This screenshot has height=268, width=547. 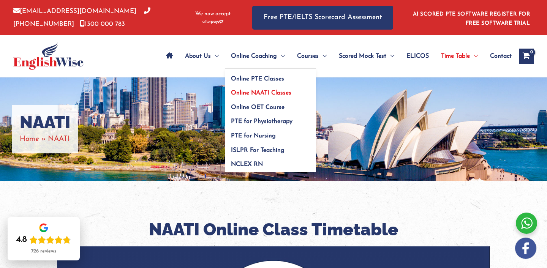 What do you see at coordinates (270, 91) in the screenshot?
I see `a: Online NAATI Classes` at bounding box center [270, 91].